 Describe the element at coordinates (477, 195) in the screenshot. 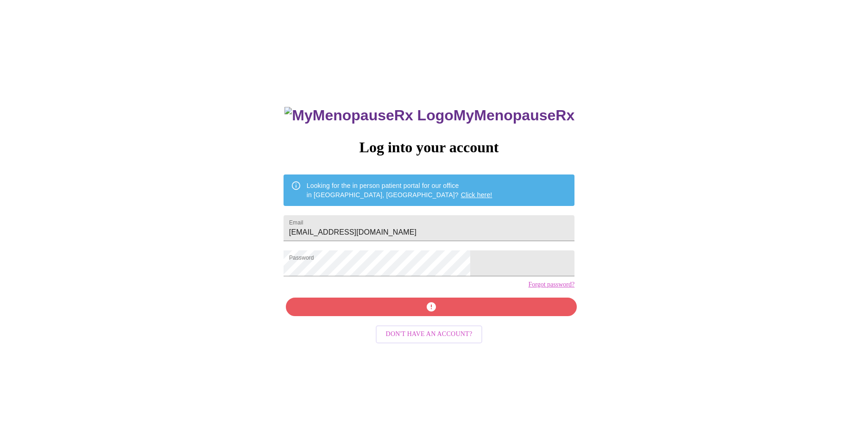

I see `a: Click here!` at that location.